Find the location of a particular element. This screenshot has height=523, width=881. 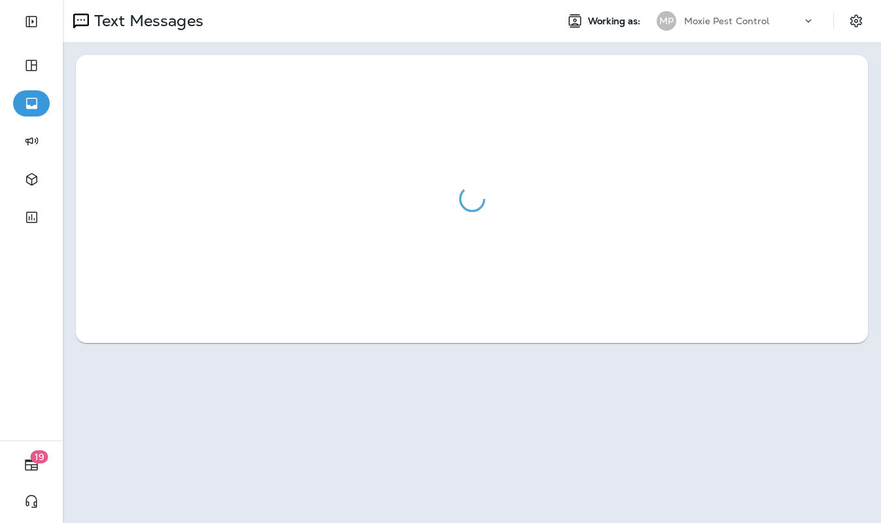

span: 19 is located at coordinates (39, 456).